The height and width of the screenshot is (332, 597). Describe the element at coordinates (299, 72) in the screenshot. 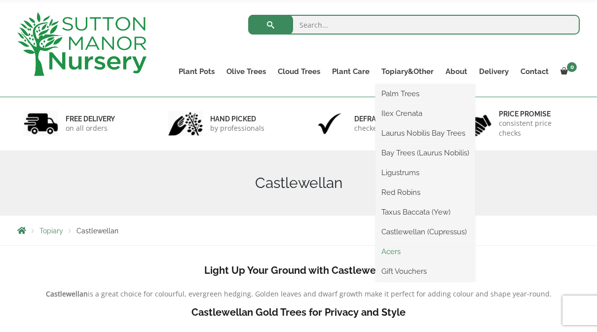

I see `a: Cloud Trees` at that location.